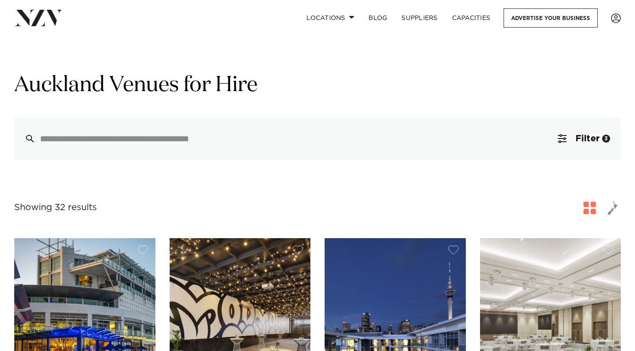 Image resolution: width=635 pixels, height=351 pixels. What do you see at coordinates (607, 139) in the screenshot?
I see `div: 3` at bounding box center [607, 139].